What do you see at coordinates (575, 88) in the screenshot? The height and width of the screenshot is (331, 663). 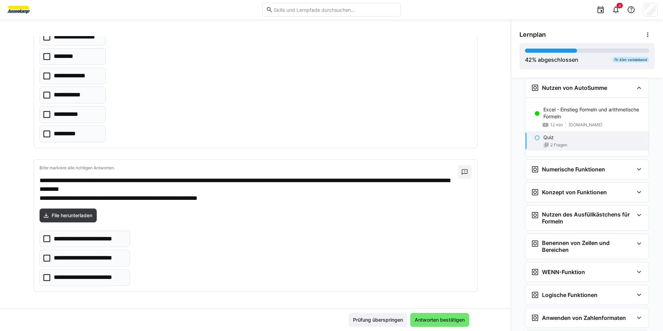 I see `h3: Nutzen von AutoSumme` at bounding box center [575, 88].